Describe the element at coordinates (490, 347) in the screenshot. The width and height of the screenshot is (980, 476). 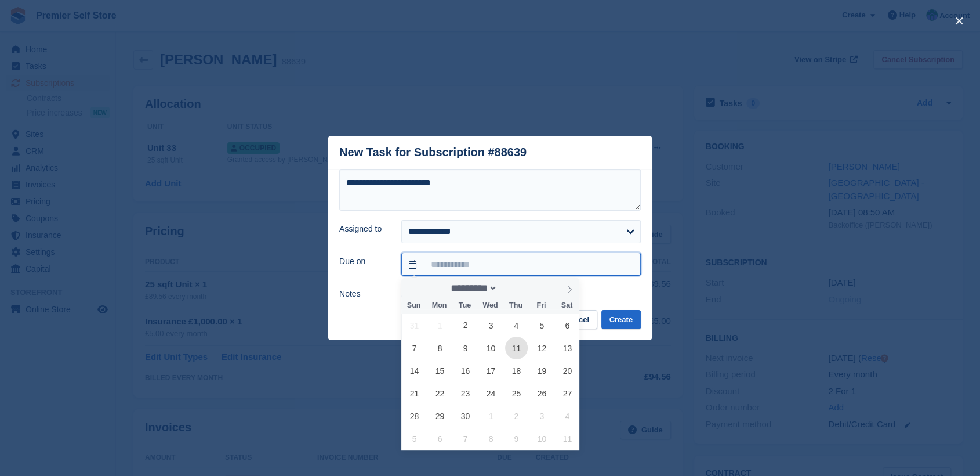
I see `span: September 10, 2025` at that location.